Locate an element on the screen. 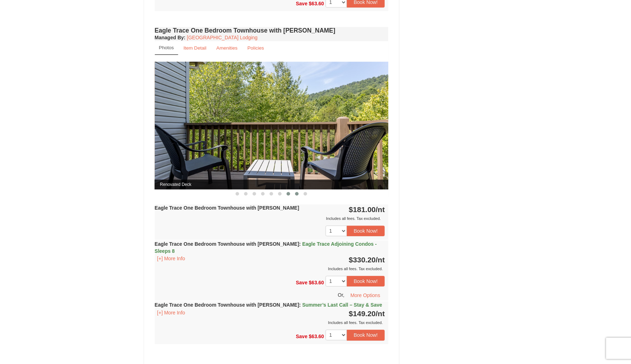 Image resolution: width=631 pixels, height=364 pixels. button: More Options is located at coordinates (365, 295).